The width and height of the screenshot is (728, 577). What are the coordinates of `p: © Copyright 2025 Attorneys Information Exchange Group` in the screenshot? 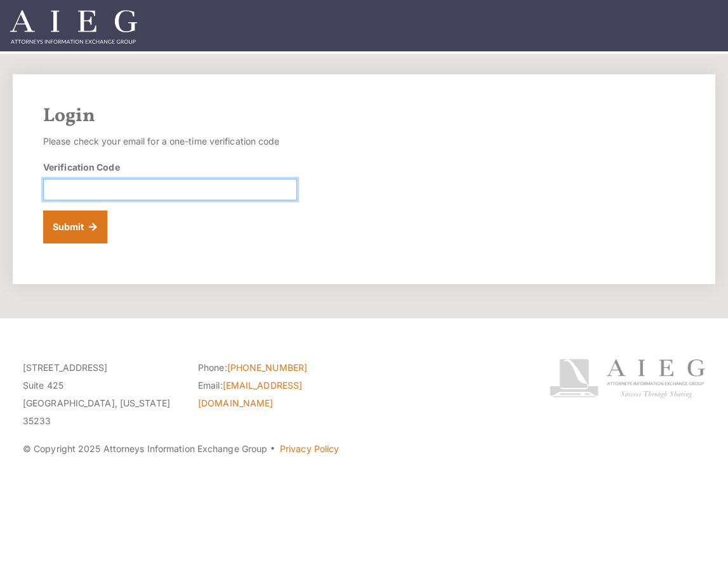 It's located at (276, 449).